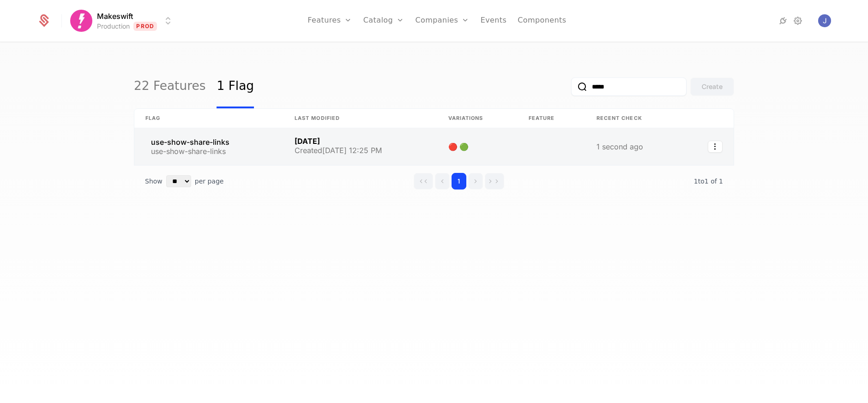 This screenshot has height=403, width=868. Describe the element at coordinates (797, 21) in the screenshot. I see `a: Settings` at that location.